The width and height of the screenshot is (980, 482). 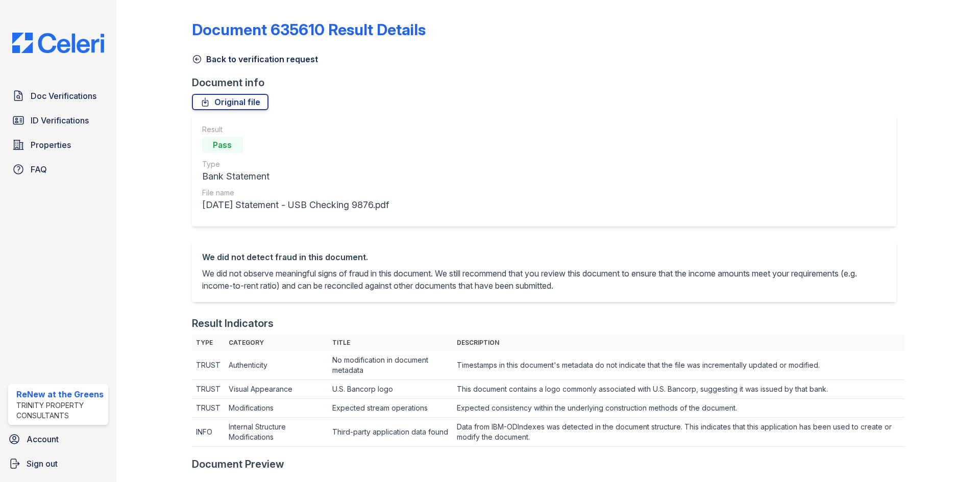 What do you see at coordinates (60, 394) in the screenshot?
I see `div: ReNew at the Greens` at bounding box center [60, 394].